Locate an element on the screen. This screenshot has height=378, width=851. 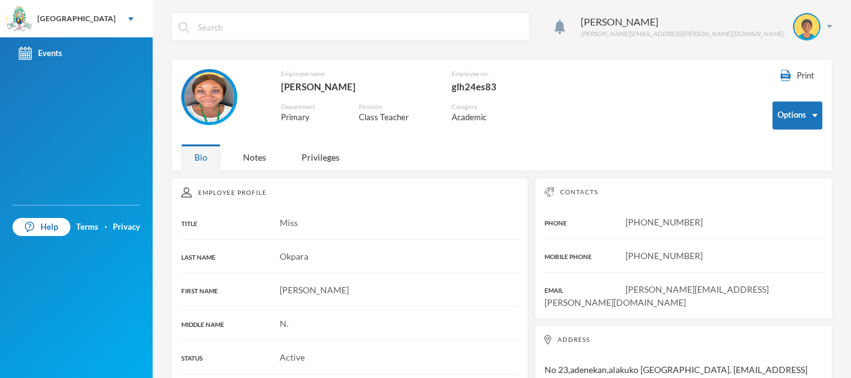
div: Contacts is located at coordinates (683, 192).